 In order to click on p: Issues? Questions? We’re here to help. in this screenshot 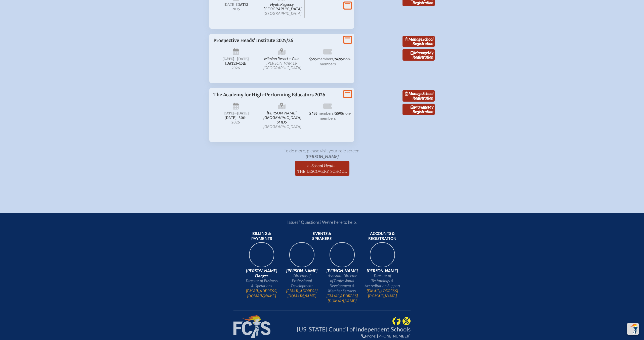, I will do `click(322, 222)`.